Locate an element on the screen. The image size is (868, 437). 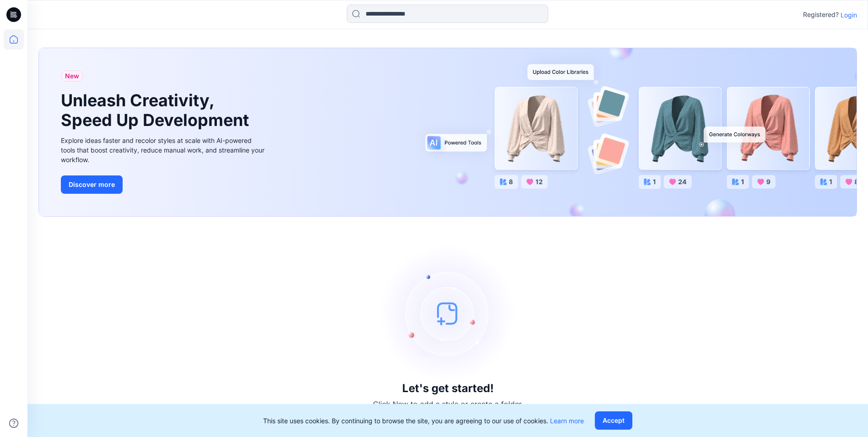
img: empty-state-image.svg is located at coordinates (448, 313).